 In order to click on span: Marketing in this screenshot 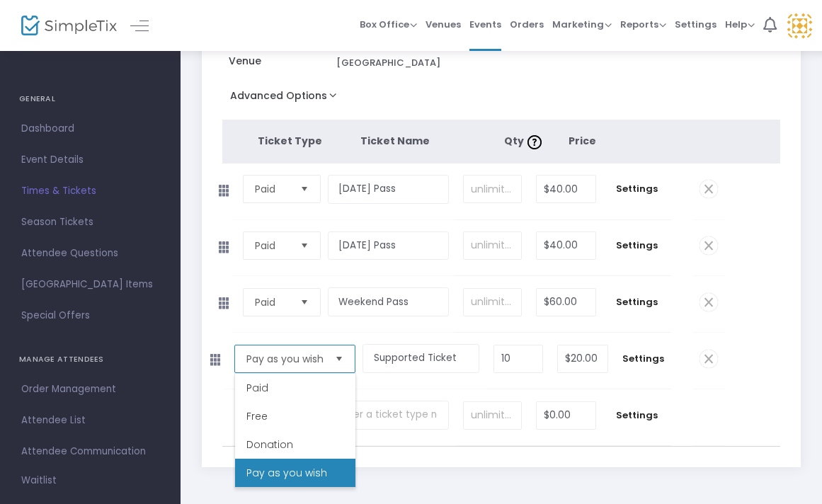, I will do `click(582, 24)`.